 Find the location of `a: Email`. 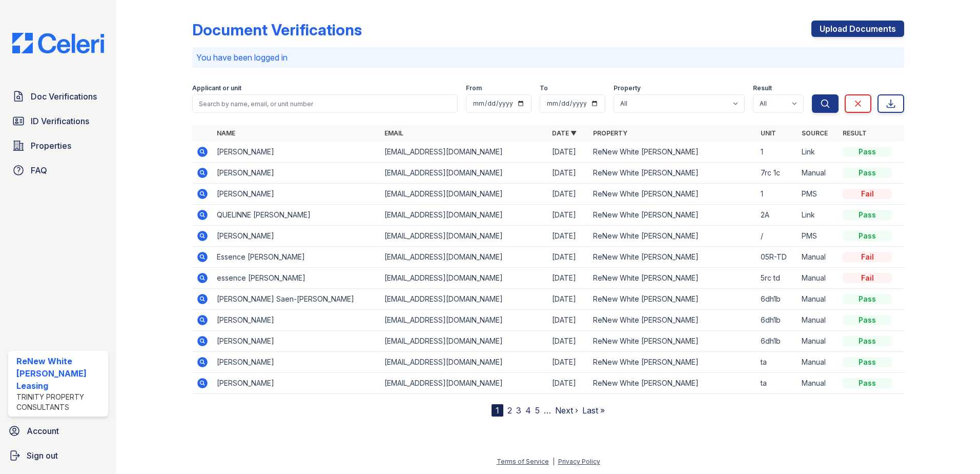

a: Email is located at coordinates (394, 133).